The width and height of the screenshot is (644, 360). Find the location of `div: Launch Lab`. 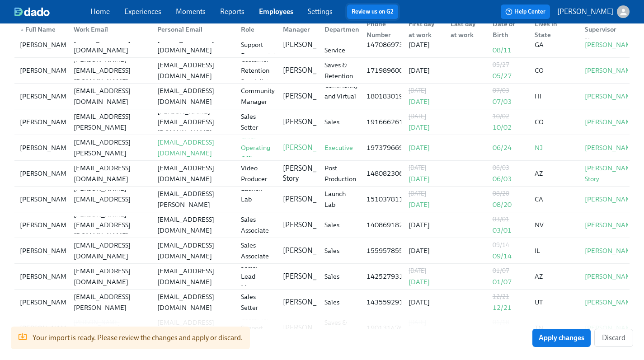

div: Launch Lab is located at coordinates (340, 199).